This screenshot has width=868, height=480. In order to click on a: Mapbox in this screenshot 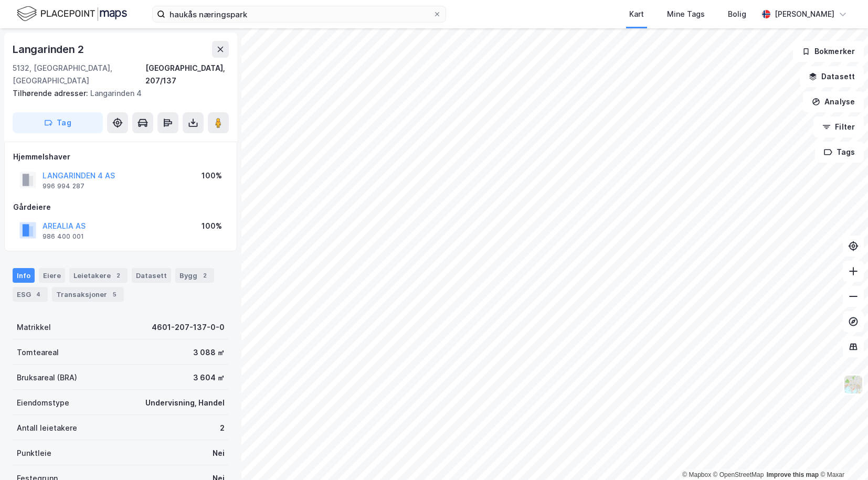, I will do `click(696, 474)`.